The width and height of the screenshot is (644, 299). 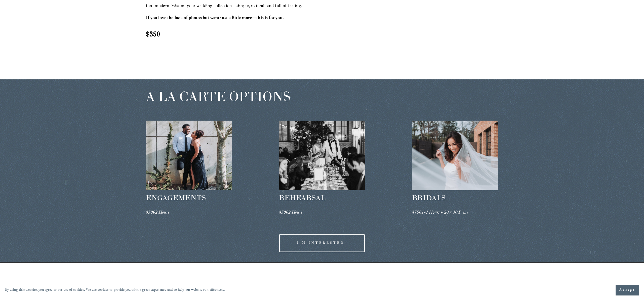 I want to click on a: I'M INTERESTED!, so click(x=322, y=243).